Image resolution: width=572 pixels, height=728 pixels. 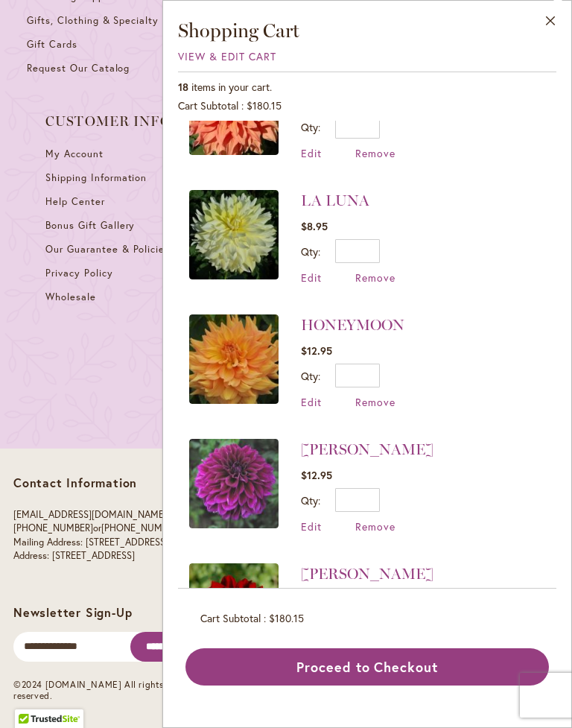 What do you see at coordinates (183, 87) in the screenshot?
I see `span: 18` at bounding box center [183, 87].